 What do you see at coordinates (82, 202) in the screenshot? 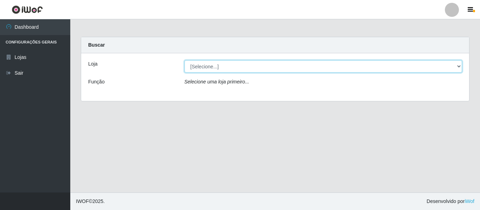
I see `span: IWOF` at bounding box center [82, 202].